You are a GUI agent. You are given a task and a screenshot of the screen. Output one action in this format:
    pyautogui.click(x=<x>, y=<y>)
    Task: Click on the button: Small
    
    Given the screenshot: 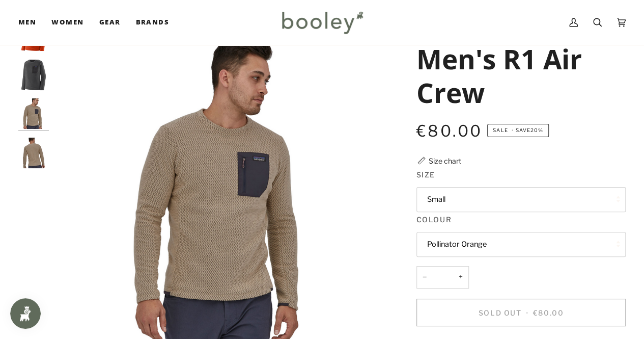 What is the action you would take?
    pyautogui.click(x=521, y=199)
    